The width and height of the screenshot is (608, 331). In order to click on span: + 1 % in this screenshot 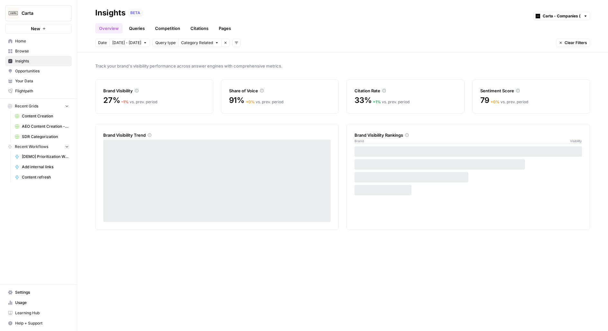, I will do `click(377, 102)`.